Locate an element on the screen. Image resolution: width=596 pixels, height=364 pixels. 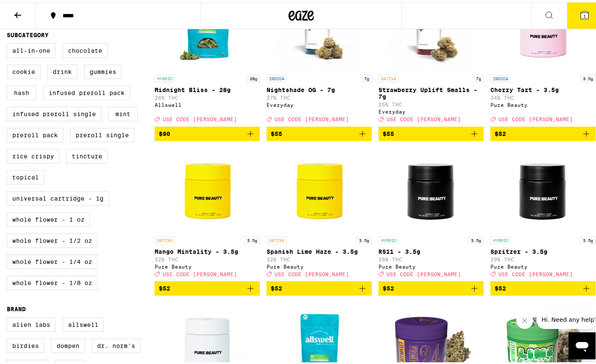
p: 34% THC is located at coordinates (543, 95).